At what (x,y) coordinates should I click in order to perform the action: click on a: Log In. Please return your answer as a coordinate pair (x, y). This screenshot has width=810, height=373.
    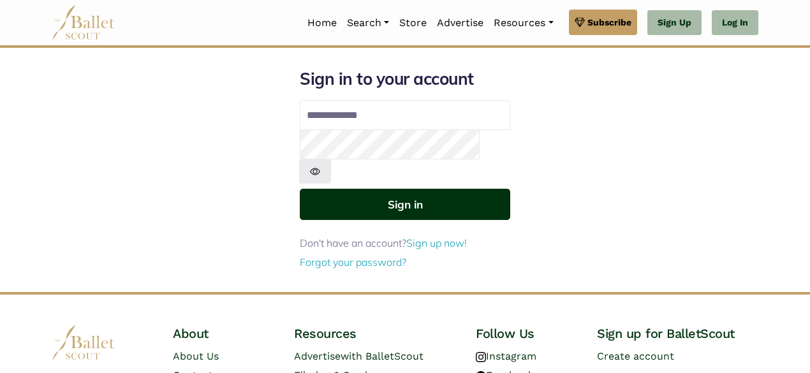
    Looking at the image, I should click on (735, 23).